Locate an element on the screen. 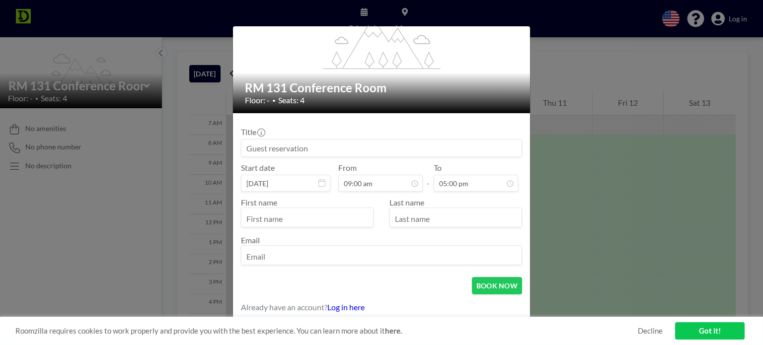  button: BOOK NOW is located at coordinates (497, 286).